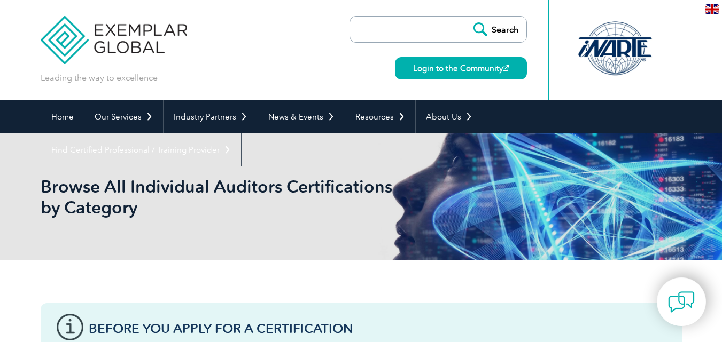  I want to click on input: Search, so click(497, 29).